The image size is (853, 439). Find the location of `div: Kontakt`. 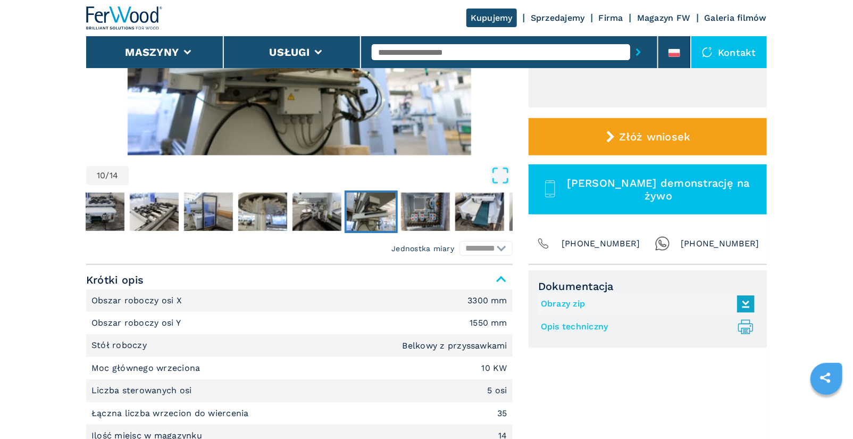

div: Kontakt is located at coordinates (729, 52).